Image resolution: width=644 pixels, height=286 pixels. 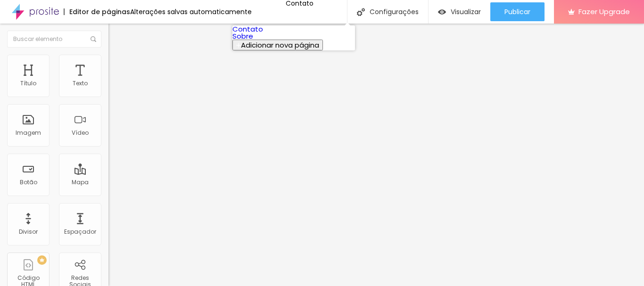 I want to click on div: Espaçador, so click(x=80, y=232).